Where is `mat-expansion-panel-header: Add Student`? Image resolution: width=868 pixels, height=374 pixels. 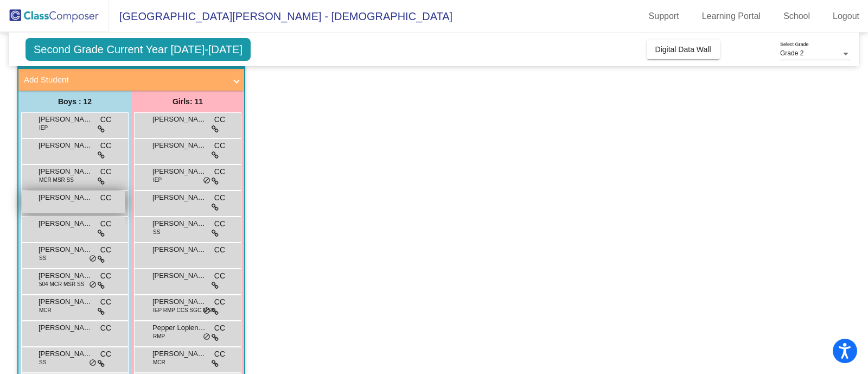 mat-expansion-panel-header: Add Student is located at coordinates (131, 80).